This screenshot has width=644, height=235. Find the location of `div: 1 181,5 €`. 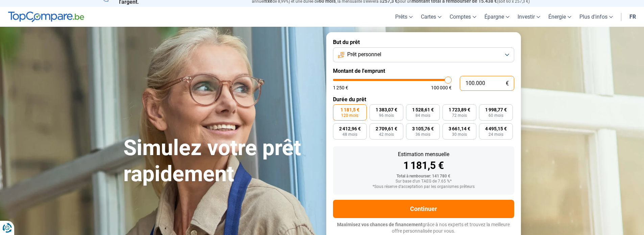

div: 1 181,5 € is located at coordinates (424, 165).